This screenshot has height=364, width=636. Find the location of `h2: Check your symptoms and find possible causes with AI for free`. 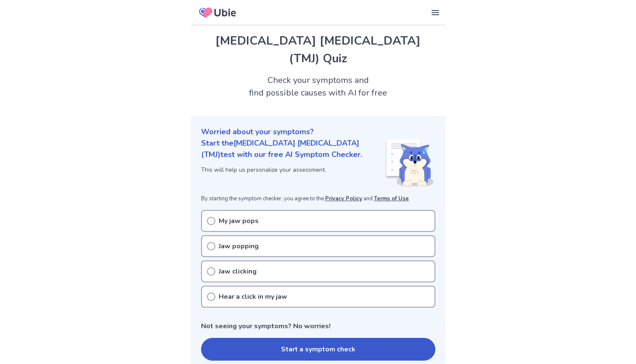

h2: Check your symptoms and find possible causes with AI for free is located at coordinates (318, 87).